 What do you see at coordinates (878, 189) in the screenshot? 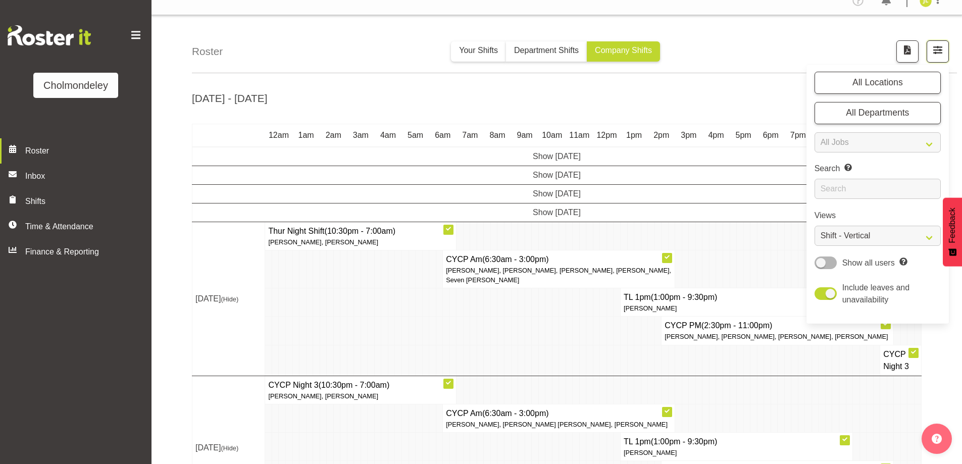
I see `input: Search` at bounding box center [878, 189].